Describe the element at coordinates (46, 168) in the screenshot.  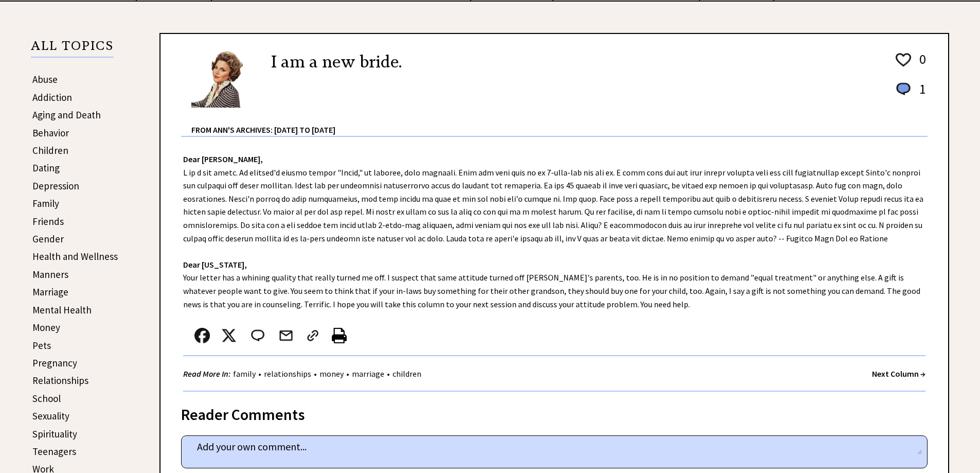
I see `a: Dating` at that location.